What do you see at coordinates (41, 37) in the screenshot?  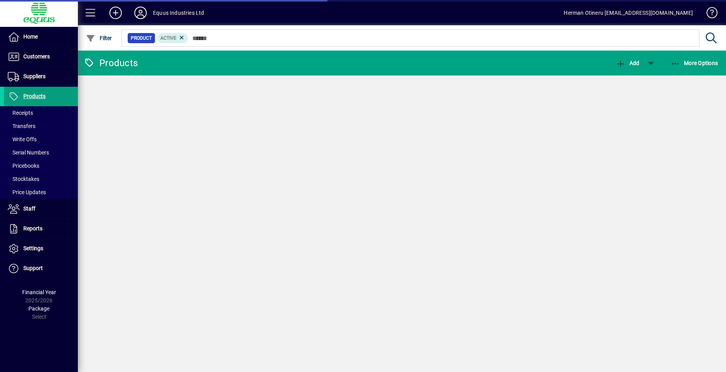 I see `a: Home` at bounding box center [41, 37].